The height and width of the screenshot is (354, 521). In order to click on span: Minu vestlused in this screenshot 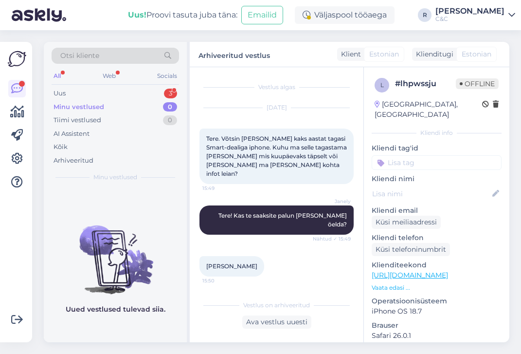, I will do `click(115, 177)`.